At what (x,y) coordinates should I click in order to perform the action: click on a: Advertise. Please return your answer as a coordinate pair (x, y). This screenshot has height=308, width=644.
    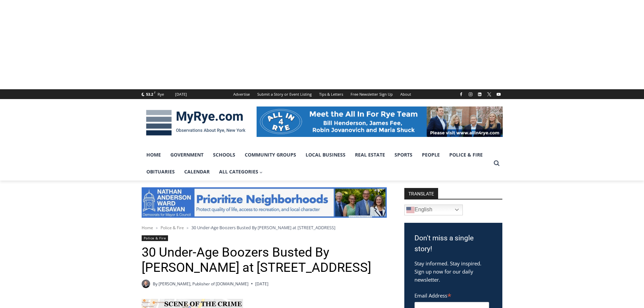
    Looking at the image, I should click on (242, 94).